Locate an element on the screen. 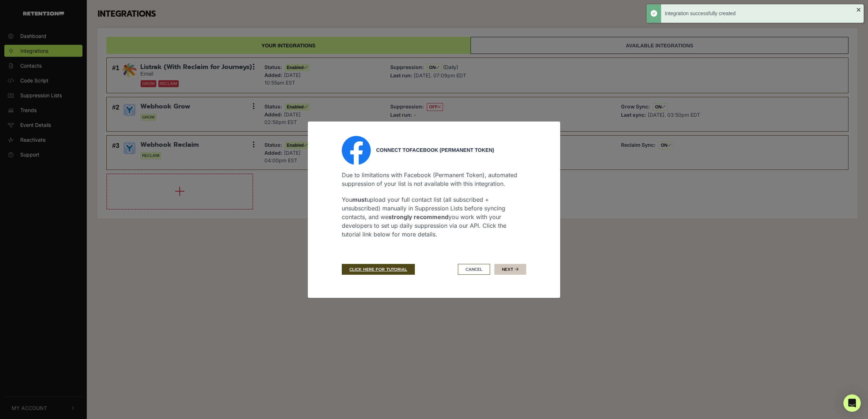 This screenshot has width=868, height=419. div: Open Intercom Messenger is located at coordinates (852, 403).